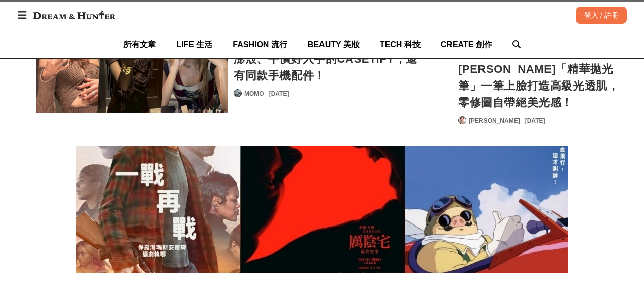 The height and width of the screenshot is (281, 644). I want to click on span: LIFE 生活, so click(194, 44).